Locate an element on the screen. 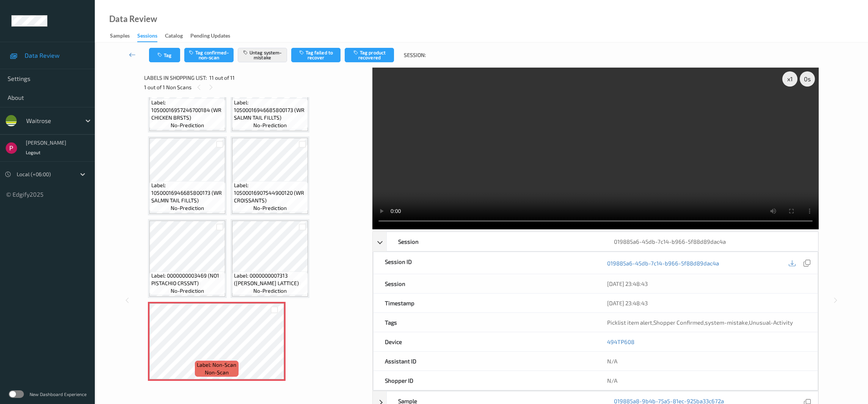 This screenshot has height=404, width=868. div: x 1 is located at coordinates (790, 79).